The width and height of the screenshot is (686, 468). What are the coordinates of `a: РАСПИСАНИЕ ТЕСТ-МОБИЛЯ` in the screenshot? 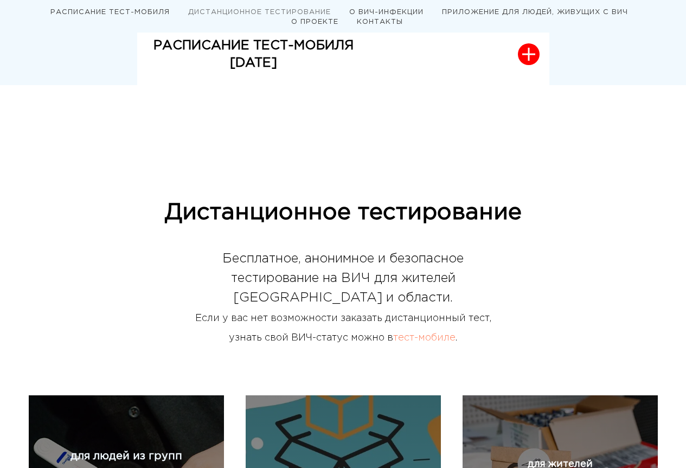 It's located at (110, 12).